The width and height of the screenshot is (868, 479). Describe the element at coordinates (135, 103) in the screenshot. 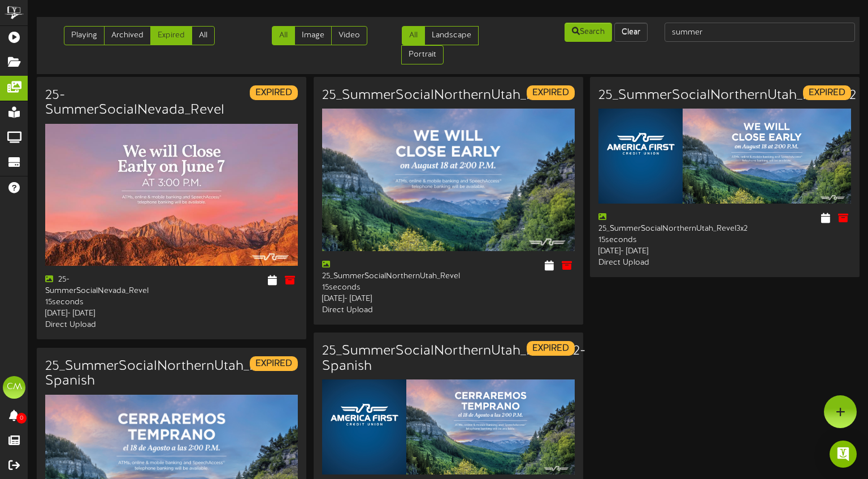

I see `h3: 25-SummerSocialNevada_Revel` at that location.